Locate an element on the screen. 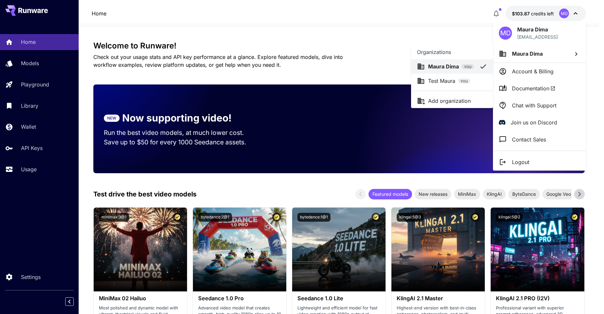 The image size is (604, 314). p: Add organization is located at coordinates (450, 101).